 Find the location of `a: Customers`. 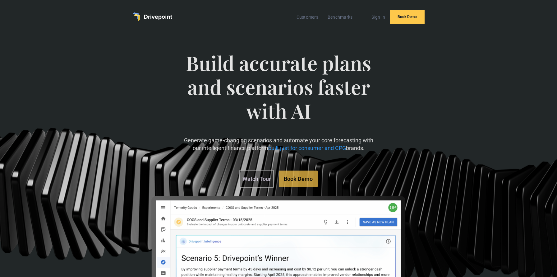

a: Customers is located at coordinates (307, 17).